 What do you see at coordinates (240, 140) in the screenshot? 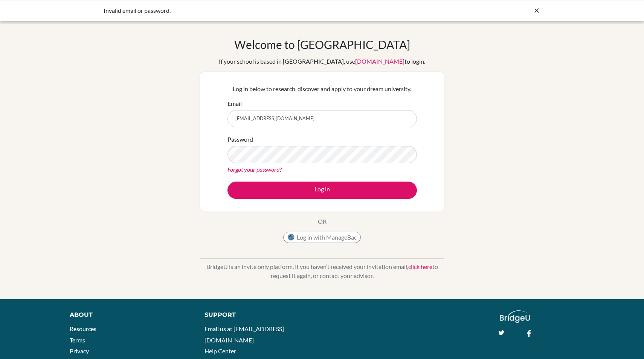
I see `label: Password` at bounding box center [240, 140].